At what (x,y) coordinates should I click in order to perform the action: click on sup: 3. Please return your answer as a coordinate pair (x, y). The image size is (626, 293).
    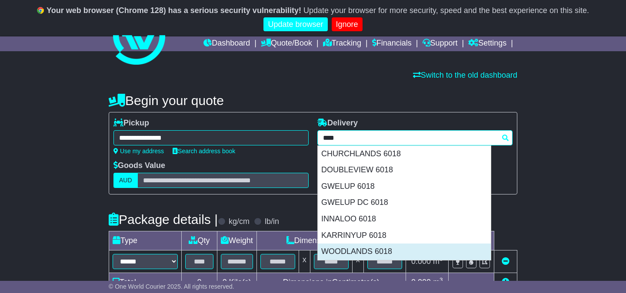
    Looking at the image, I should click on (441, 280).